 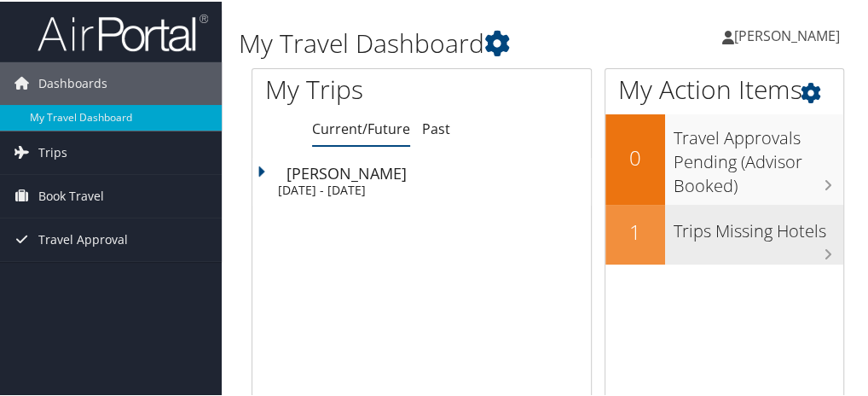 What do you see at coordinates (724, 88) in the screenshot?
I see `h1: My Action Items` at bounding box center [724, 88].